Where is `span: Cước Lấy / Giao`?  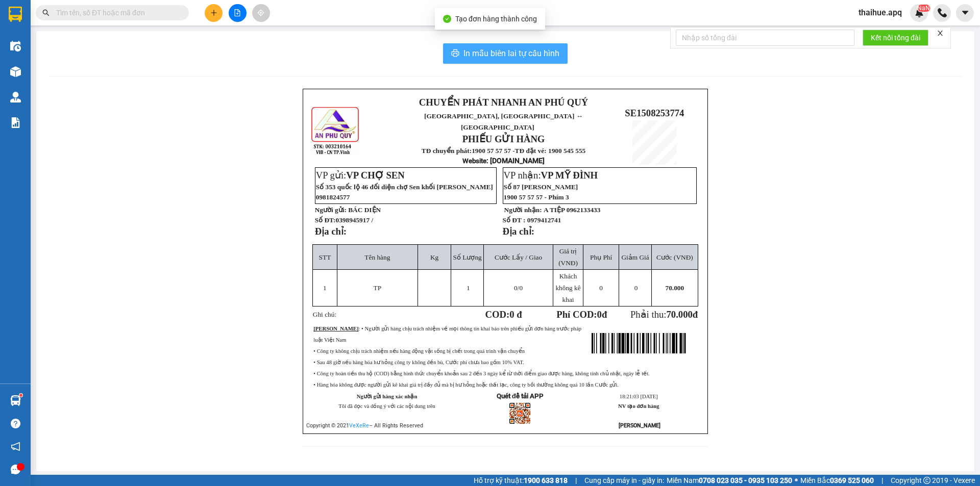 span: Cước Lấy / Giao is located at coordinates (518, 257).